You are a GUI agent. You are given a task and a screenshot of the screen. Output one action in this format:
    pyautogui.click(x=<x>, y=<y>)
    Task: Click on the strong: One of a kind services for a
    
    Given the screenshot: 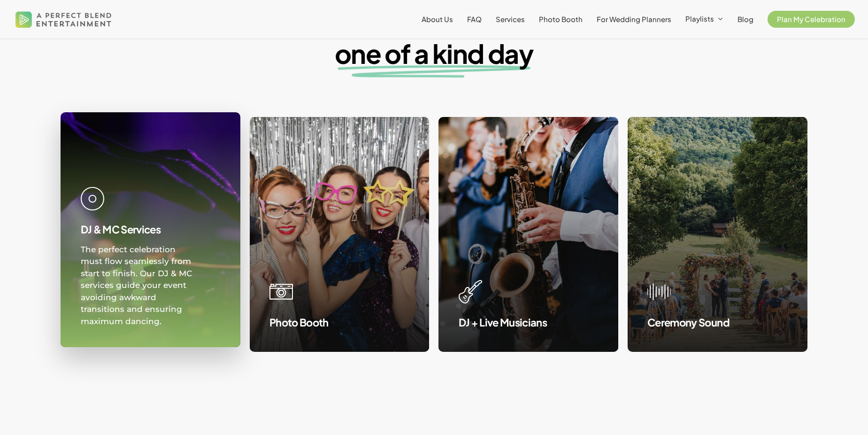 What is the action you would take?
    pyautogui.click(x=434, y=39)
    